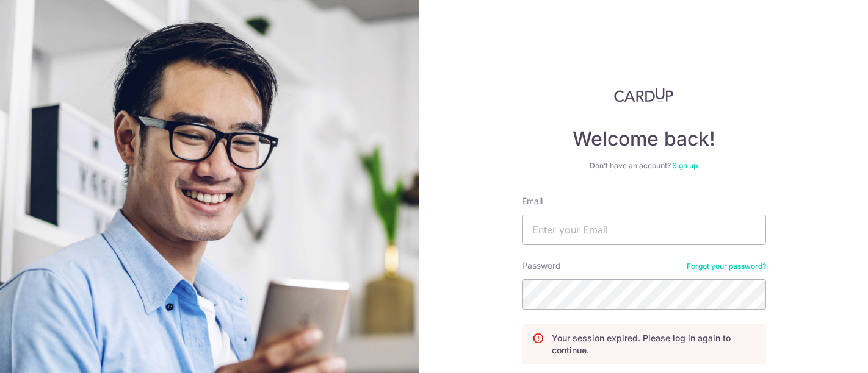  Describe the element at coordinates (532, 202) in the screenshot. I see `label: Email` at that location.